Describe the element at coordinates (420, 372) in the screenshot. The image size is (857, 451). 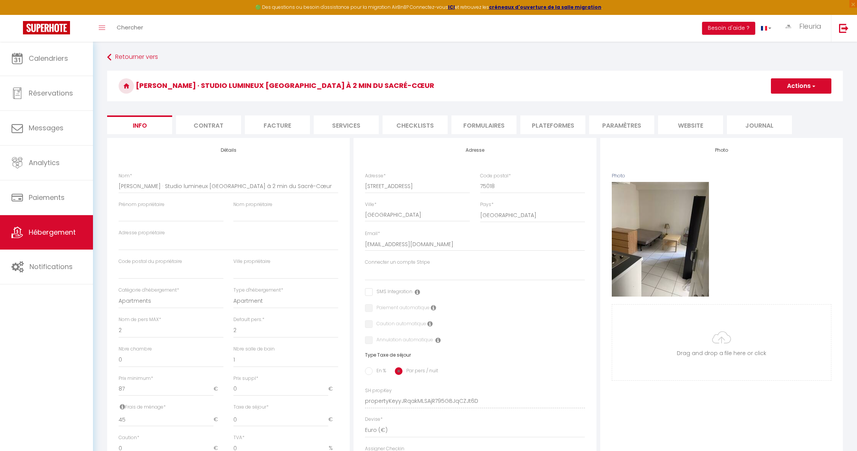
I see `label: Par pers / nuit` at that location.